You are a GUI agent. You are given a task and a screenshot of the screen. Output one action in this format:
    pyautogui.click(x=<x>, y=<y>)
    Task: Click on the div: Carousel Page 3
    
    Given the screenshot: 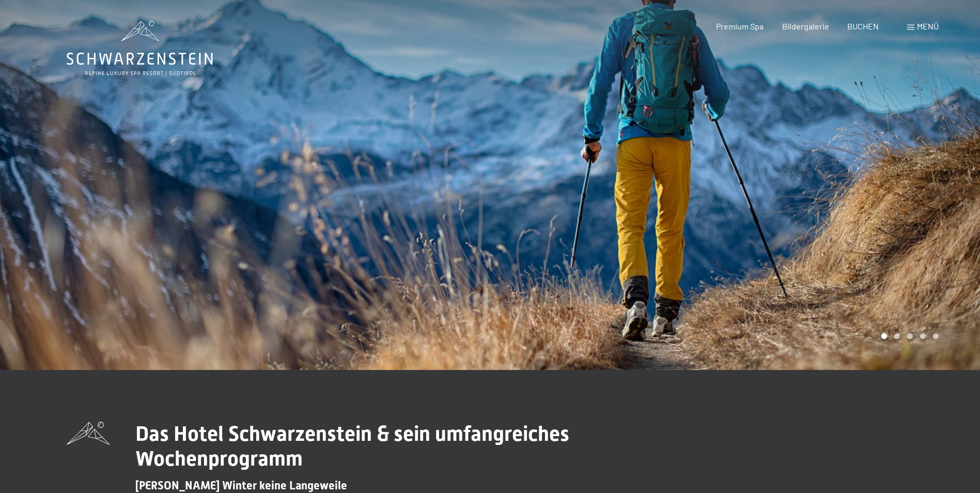 What is the action you would take?
    pyautogui.click(x=910, y=336)
    